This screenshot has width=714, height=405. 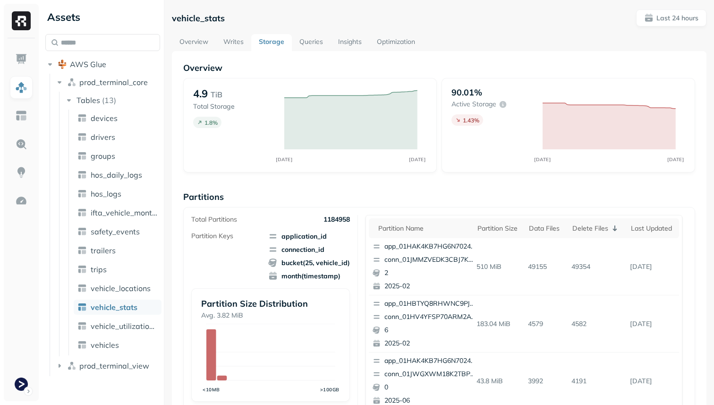 What do you see at coordinates (546, 323) in the screenshot?
I see `p: 4579` at bounding box center [546, 323].